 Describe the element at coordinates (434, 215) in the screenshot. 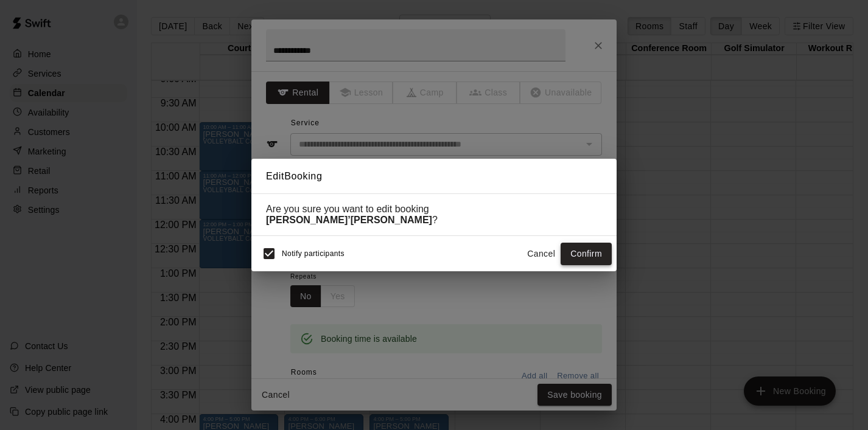

I see `div: Are you sure you want to edit booking ?` at that location.